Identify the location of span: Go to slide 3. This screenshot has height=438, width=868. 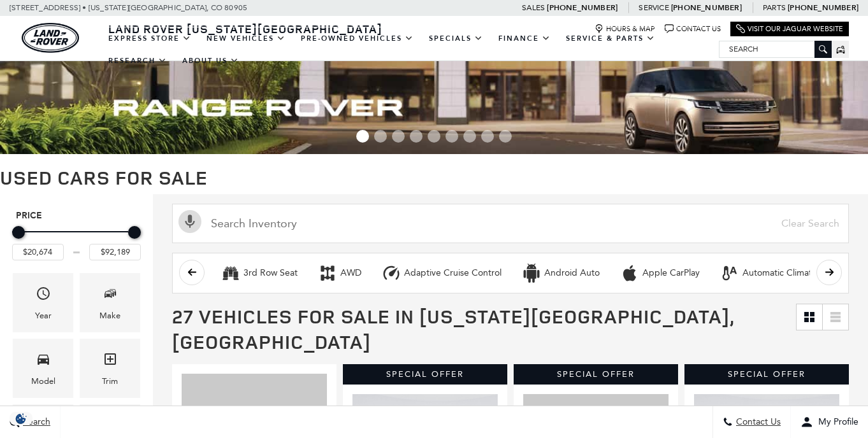
(398, 136).